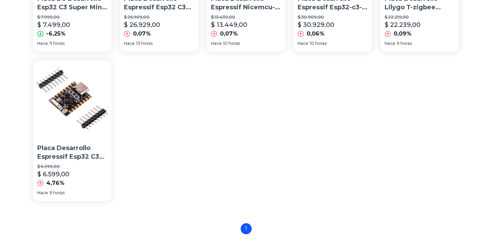  Describe the element at coordinates (72, 99) in the screenshot. I see `img: Placa Desarrollo Espressif Esp32 C3 Mini V1 Ipex` at that location.